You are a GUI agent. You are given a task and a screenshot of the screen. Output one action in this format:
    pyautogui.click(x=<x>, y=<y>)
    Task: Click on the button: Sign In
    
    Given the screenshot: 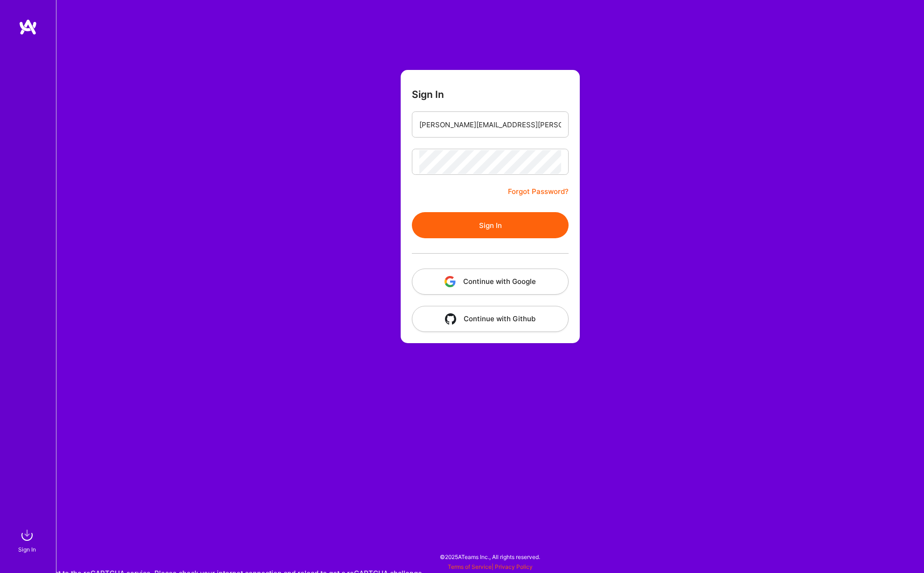 What is the action you would take?
    pyautogui.click(x=490, y=225)
    